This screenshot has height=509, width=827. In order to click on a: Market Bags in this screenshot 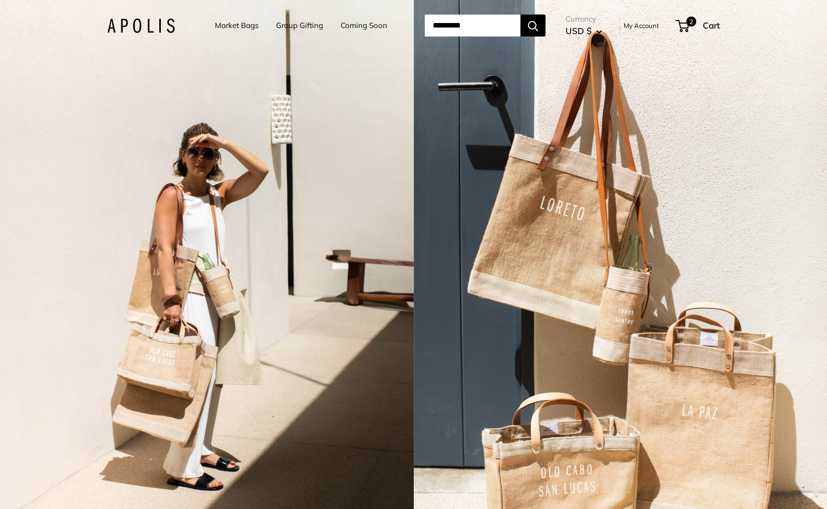, I will do `click(236, 26)`.